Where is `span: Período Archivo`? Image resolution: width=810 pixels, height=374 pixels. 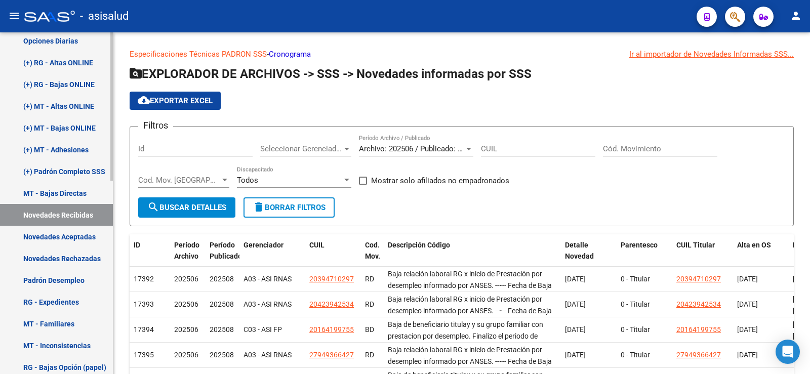 span: Período Archivo is located at coordinates (187, 251).